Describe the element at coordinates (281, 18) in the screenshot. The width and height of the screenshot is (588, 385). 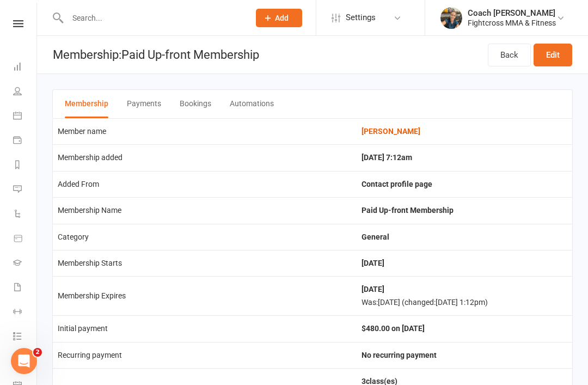
I see `span: Add` at that location.